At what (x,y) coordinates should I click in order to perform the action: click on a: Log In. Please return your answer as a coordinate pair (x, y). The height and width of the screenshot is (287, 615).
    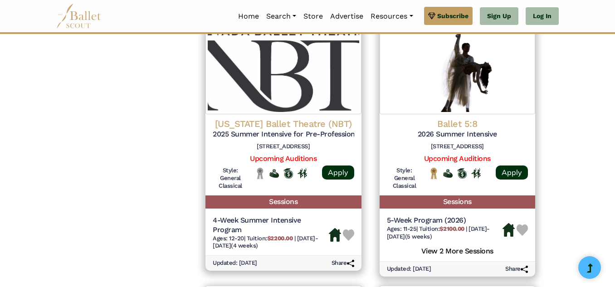
    Looking at the image, I should click on (542, 16).